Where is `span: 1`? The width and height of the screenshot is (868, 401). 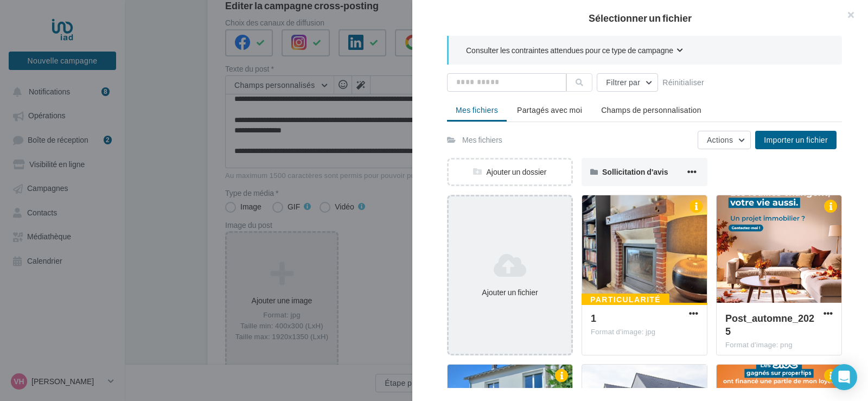 span: 1 is located at coordinates (593, 318).